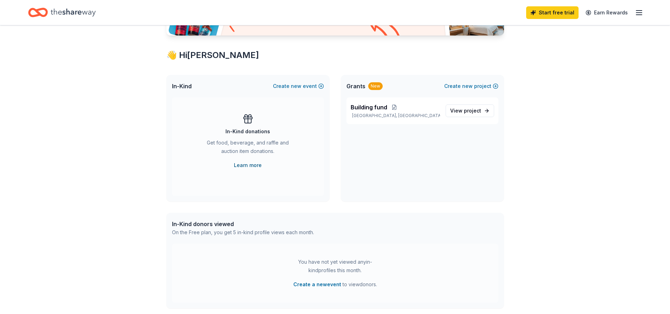 The width and height of the screenshot is (670, 314). What do you see at coordinates (243, 224) in the screenshot?
I see `div: In-Kind donors viewed` at bounding box center [243, 224].